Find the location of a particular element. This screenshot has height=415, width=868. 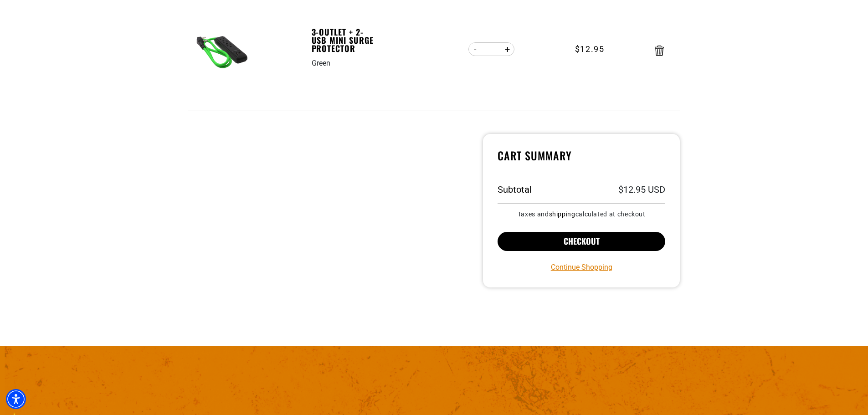

div: Accessibility Menu is located at coordinates (16, 399).